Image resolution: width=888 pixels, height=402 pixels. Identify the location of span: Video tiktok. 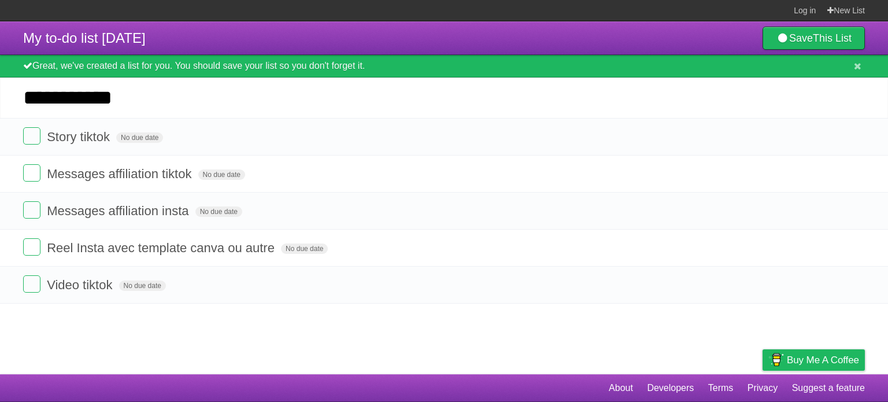
(81, 284).